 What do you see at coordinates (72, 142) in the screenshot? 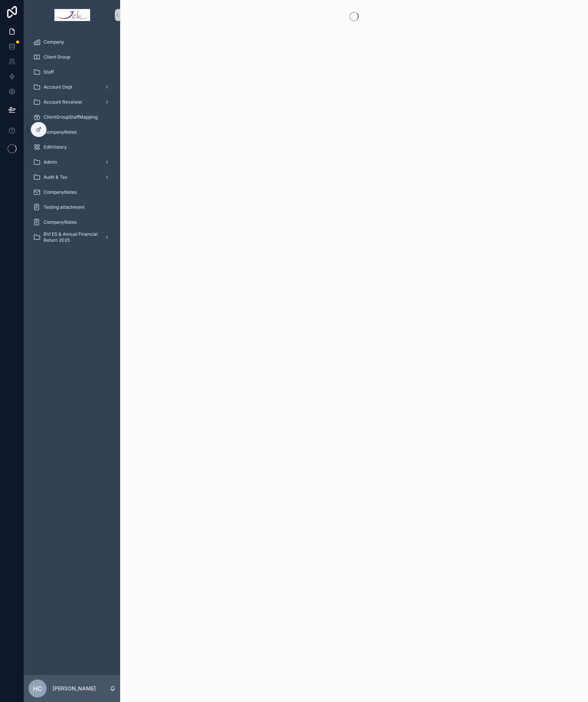
I see `div: scrollable content` at bounding box center [72, 142].